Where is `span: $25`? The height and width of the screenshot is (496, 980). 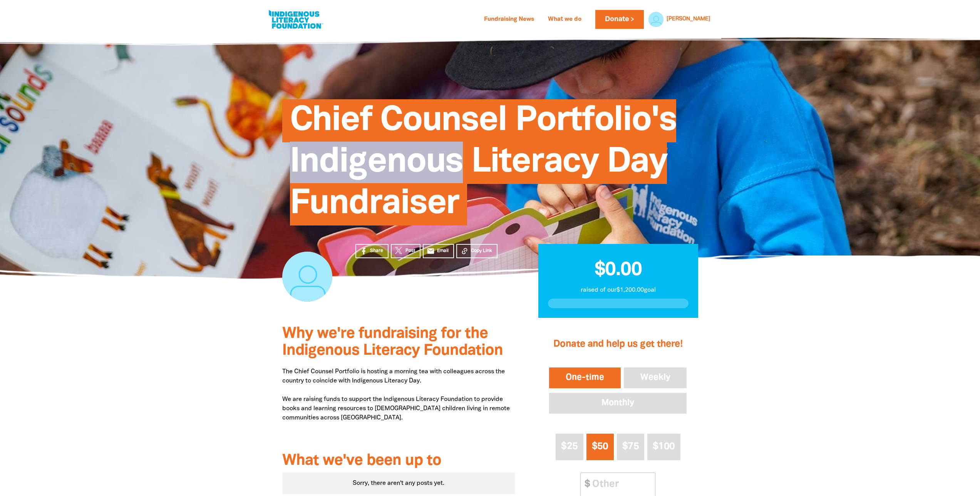 span: $25 is located at coordinates (569, 446).